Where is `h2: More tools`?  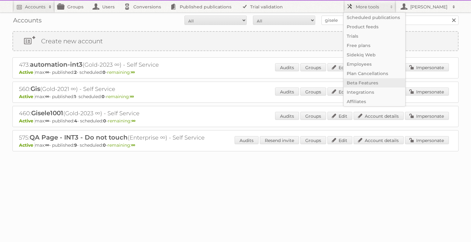
h2: More tools is located at coordinates (372, 7).